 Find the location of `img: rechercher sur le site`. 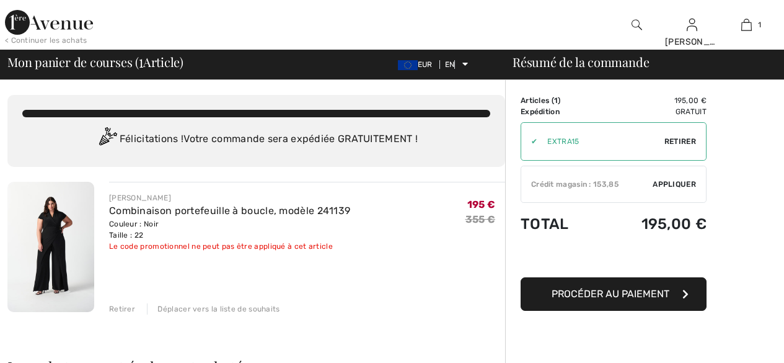

img: rechercher sur le site is located at coordinates (637, 25).